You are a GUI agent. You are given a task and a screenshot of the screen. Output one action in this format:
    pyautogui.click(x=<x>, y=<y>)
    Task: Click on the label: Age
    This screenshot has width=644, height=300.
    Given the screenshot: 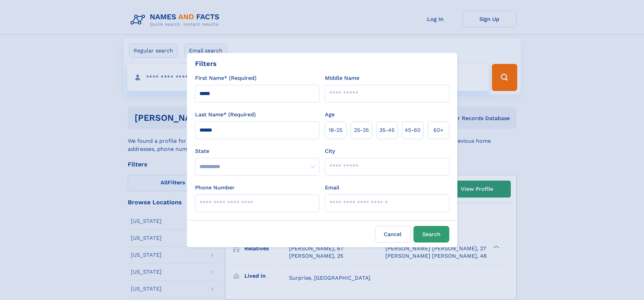 What is the action you would take?
    pyautogui.click(x=330, y=115)
    